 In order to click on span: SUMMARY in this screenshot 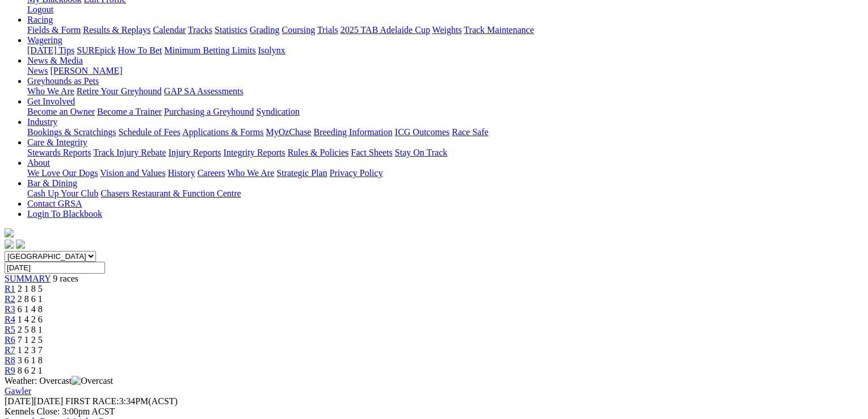, I will do `click(27, 278)`.